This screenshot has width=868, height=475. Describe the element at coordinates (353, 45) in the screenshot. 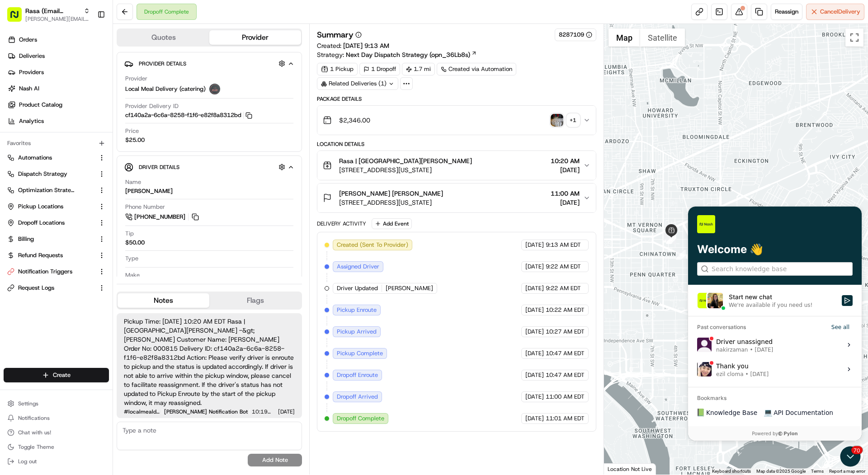

I see `span: Created:` at that location.